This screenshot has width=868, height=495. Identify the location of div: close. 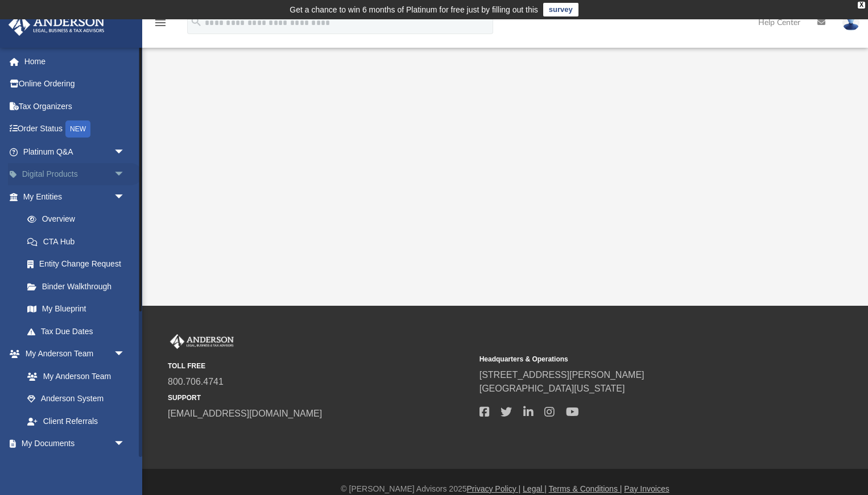
(861, 5).